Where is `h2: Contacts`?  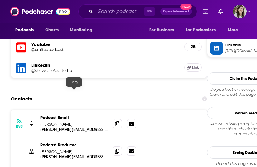 h2: Contacts is located at coordinates (21, 99).